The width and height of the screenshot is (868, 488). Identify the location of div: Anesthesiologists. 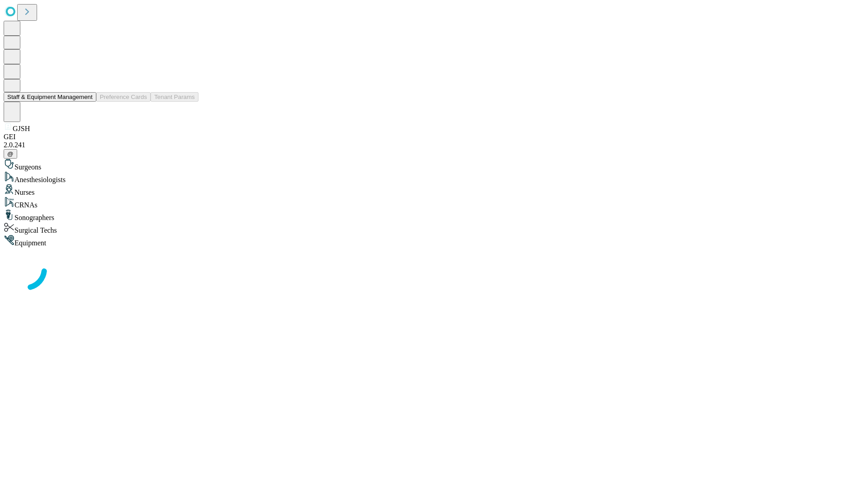
(434, 178).